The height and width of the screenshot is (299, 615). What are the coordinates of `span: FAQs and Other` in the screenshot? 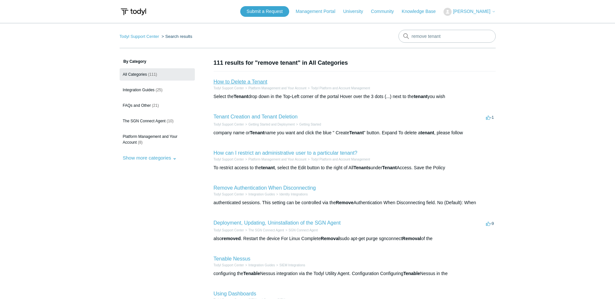 It's located at (137, 106).